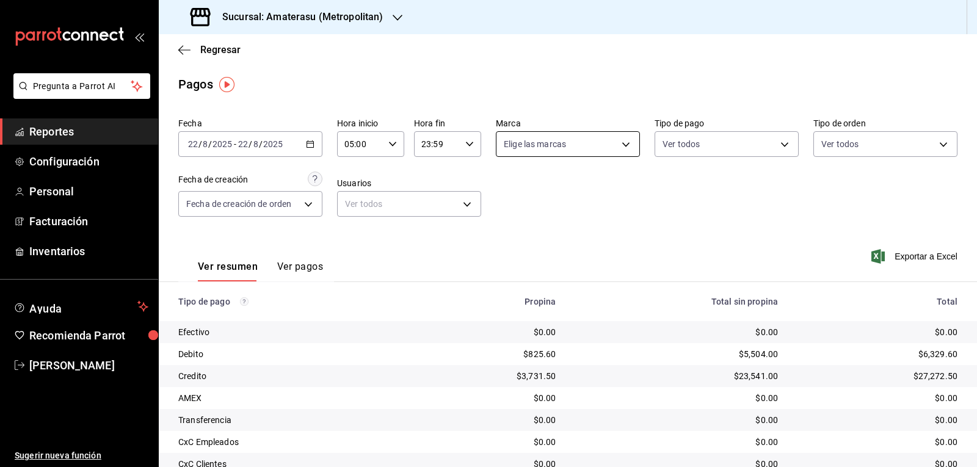 The image size is (977, 467). What do you see at coordinates (568, 123) in the screenshot?
I see `label: Marca` at bounding box center [568, 123].